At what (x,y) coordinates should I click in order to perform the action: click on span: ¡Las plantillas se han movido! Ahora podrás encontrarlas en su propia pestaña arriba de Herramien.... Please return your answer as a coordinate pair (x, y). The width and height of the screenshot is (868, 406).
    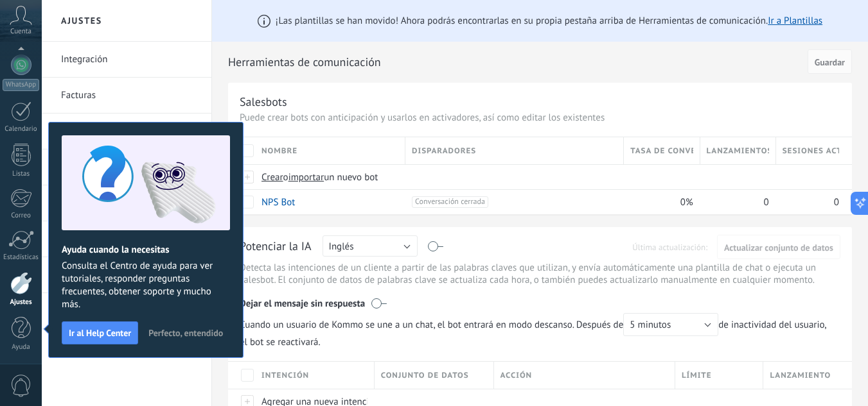
    Looking at the image, I should click on (549, 21).